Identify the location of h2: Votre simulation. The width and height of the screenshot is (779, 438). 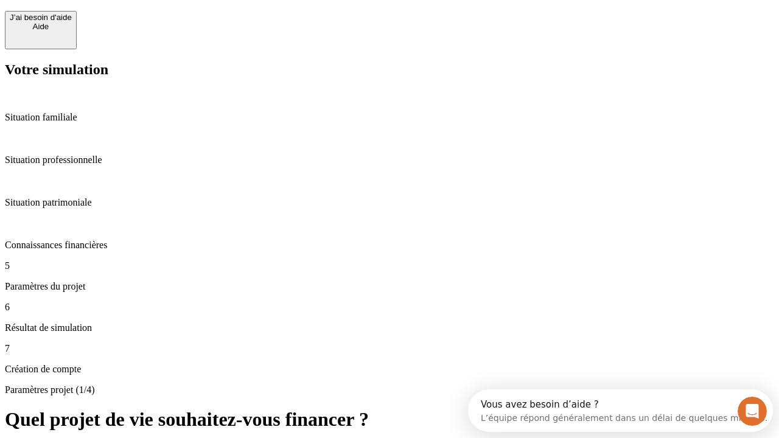
(390, 69).